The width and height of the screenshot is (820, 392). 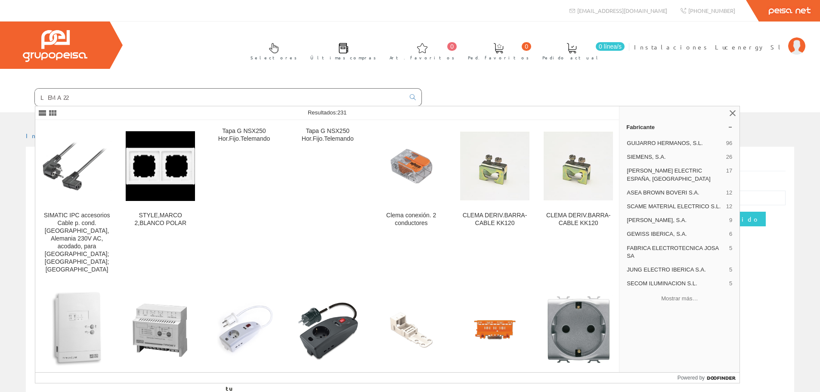 I want to click on a: Instalaciones Lucenergy Sl, so click(x=720, y=40).